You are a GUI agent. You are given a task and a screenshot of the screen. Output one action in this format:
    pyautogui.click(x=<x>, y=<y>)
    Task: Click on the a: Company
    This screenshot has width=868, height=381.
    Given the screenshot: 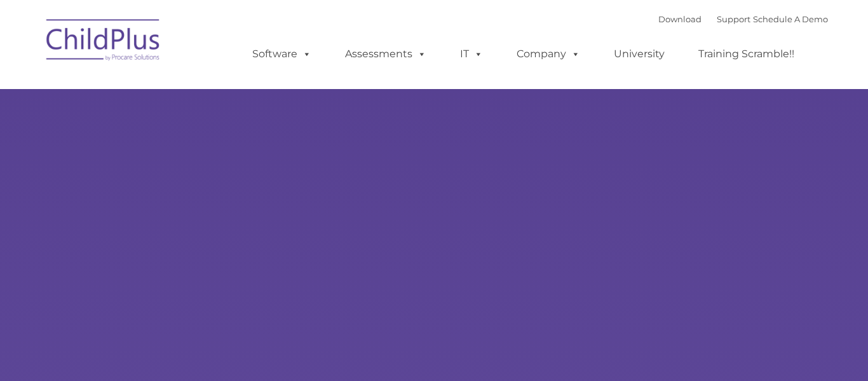 What is the action you would take?
    pyautogui.click(x=549, y=54)
    